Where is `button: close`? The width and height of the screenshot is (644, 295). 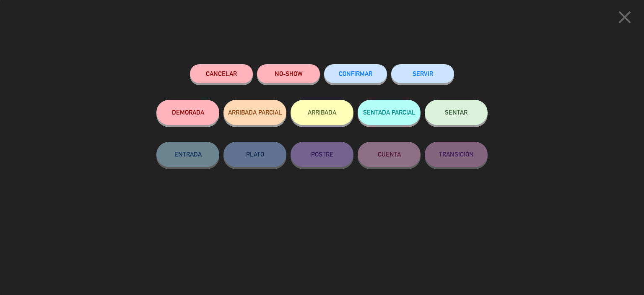 button: close is located at coordinates (625, 18).